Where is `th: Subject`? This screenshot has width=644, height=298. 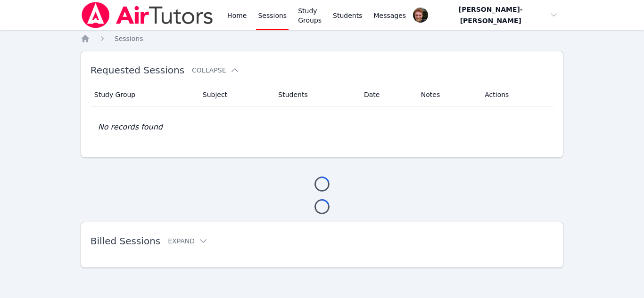 th: Subject is located at coordinates (235, 94).